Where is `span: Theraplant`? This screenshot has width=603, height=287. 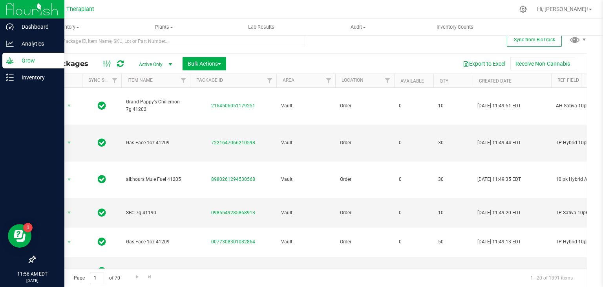
span: Theraplant is located at coordinates (80, 9).